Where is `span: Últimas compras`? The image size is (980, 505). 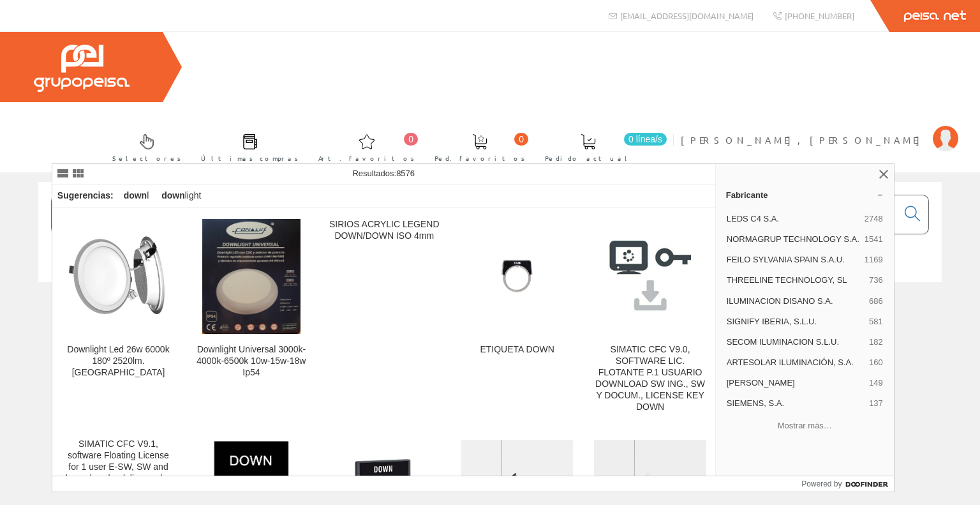
span: Últimas compras is located at coordinates (250, 158).